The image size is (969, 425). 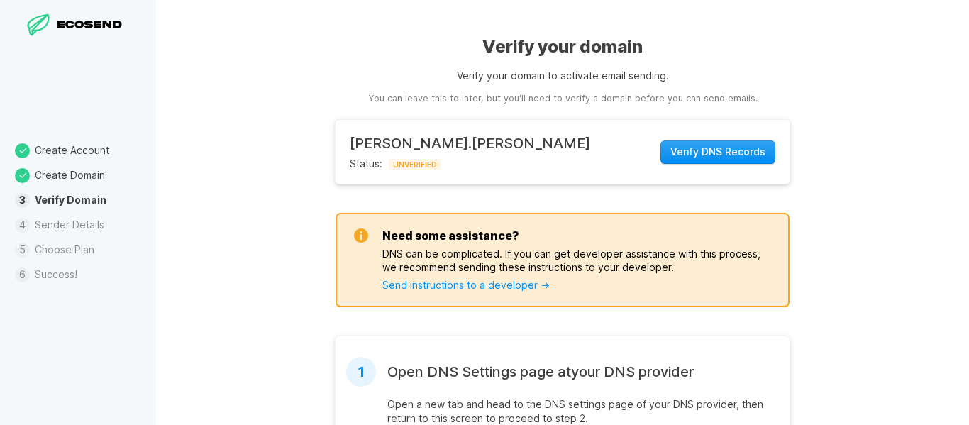 I want to click on p: DNS can be complicated. If you can get developer assistance with this process, we recommend sendi..., so click(x=579, y=260).